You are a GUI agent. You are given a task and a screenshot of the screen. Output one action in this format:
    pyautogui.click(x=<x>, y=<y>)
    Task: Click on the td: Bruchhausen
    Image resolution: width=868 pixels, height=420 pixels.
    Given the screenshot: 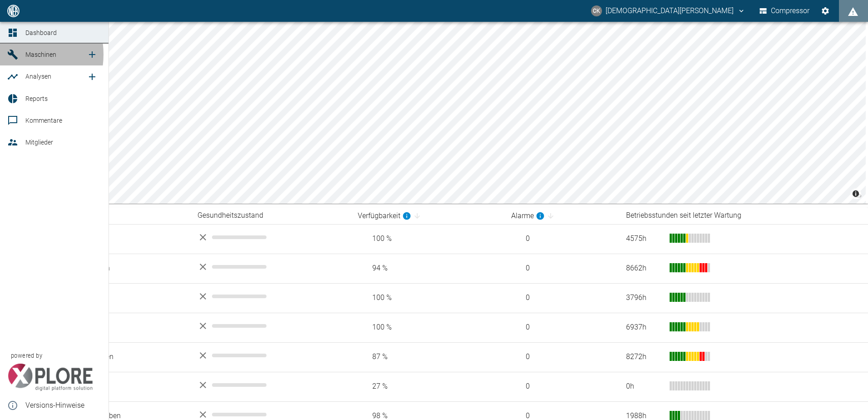 What is the action you would take?
    pyautogui.click(x=126, y=268)
    